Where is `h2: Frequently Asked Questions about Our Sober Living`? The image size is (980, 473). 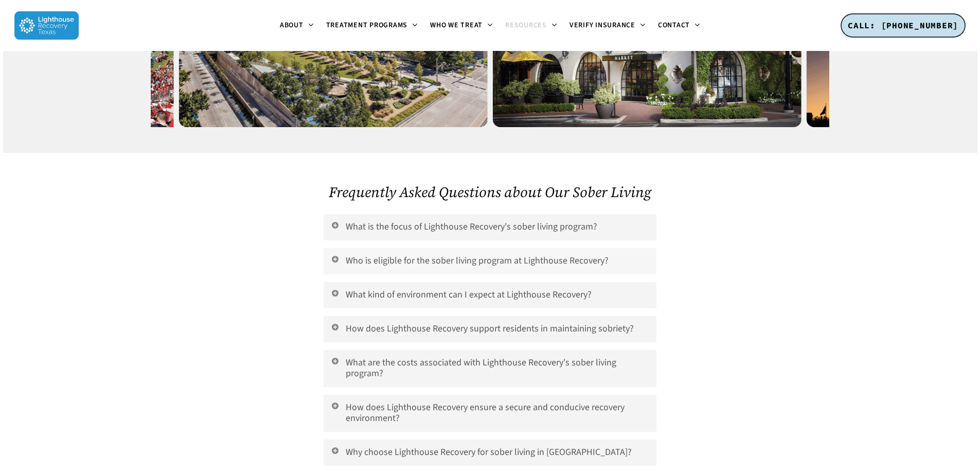
h2: Frequently Asked Questions about Our Sober Living is located at coordinates (490, 192).